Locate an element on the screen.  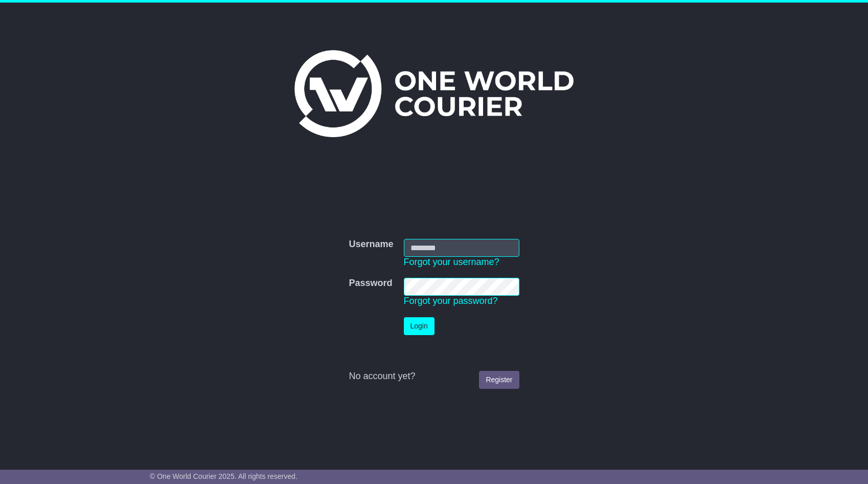
a: Forgot your password? is located at coordinates (451, 301).